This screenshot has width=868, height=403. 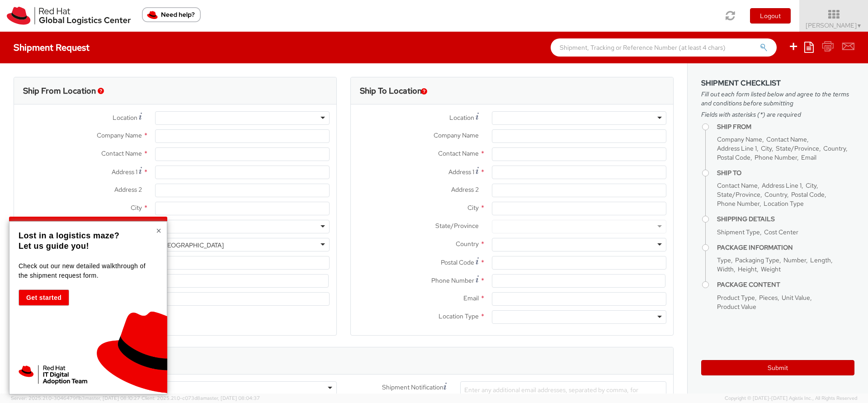 I want to click on span: Shipment Type, so click(x=738, y=232).